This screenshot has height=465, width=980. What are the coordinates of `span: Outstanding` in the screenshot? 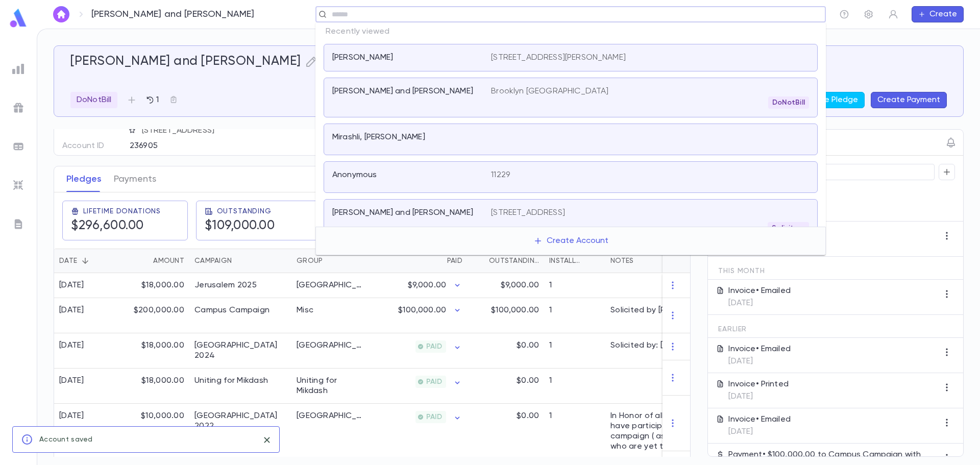 It's located at (244, 211).